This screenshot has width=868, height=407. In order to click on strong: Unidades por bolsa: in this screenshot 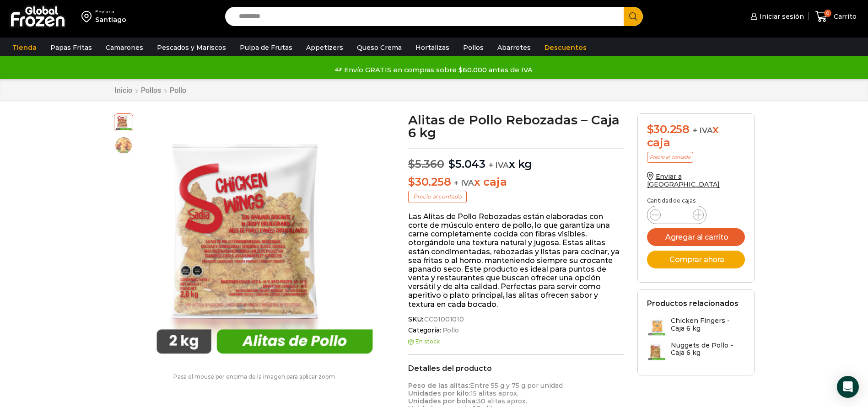, I will do `click(443, 400)`.